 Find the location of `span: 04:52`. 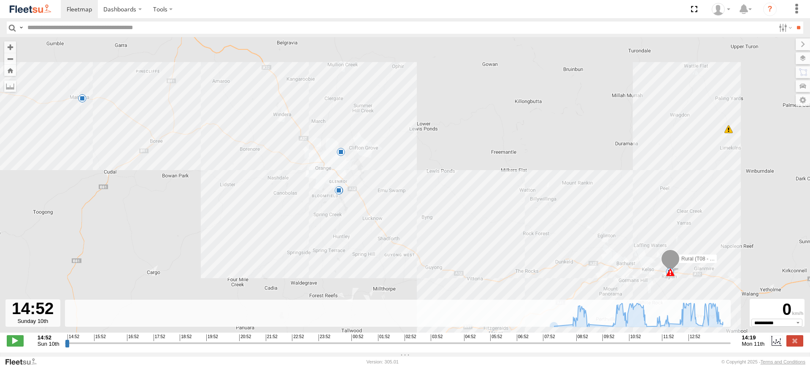

span: 04:52 is located at coordinates (470, 338).